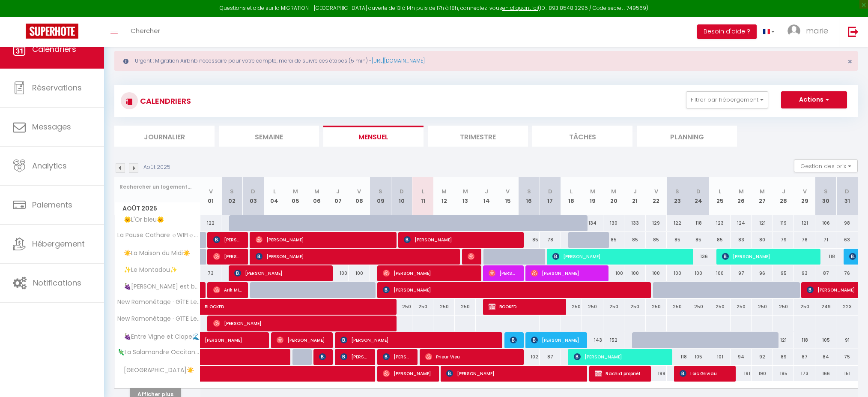  What do you see at coordinates (741, 223) in the screenshot?
I see `div: 124` at bounding box center [741, 223].